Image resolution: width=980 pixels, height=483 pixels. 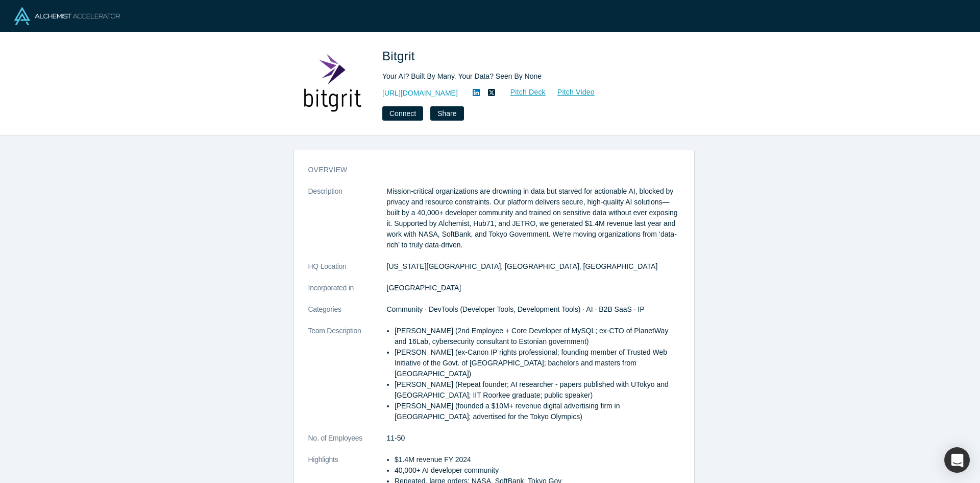 What do you see at coordinates (348, 315) in the screenshot?
I see `dt: Categories` at bounding box center [348, 315].